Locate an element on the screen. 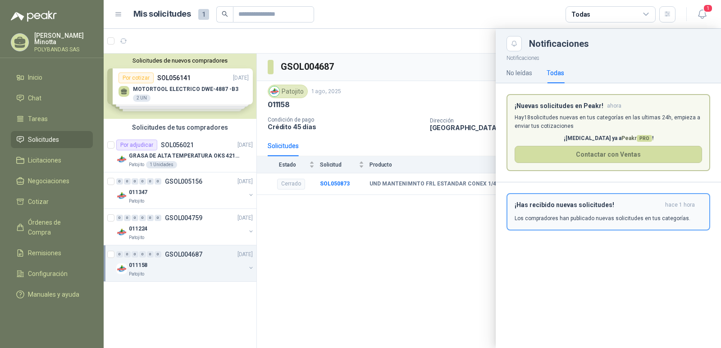 The height and width of the screenshot is (348, 721). div: Notificaciones is located at coordinates (619, 44).